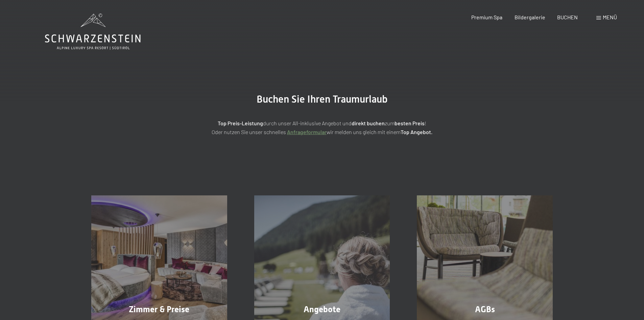  I want to click on strong: besten Preis, so click(410, 123).